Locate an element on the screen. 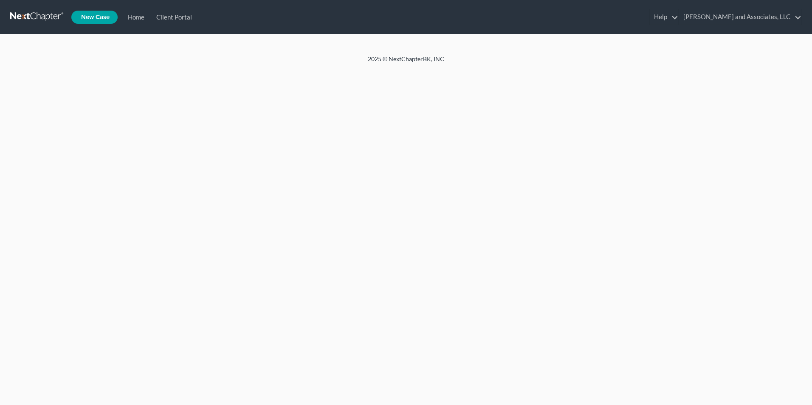  a: Client Portal is located at coordinates (172, 17).